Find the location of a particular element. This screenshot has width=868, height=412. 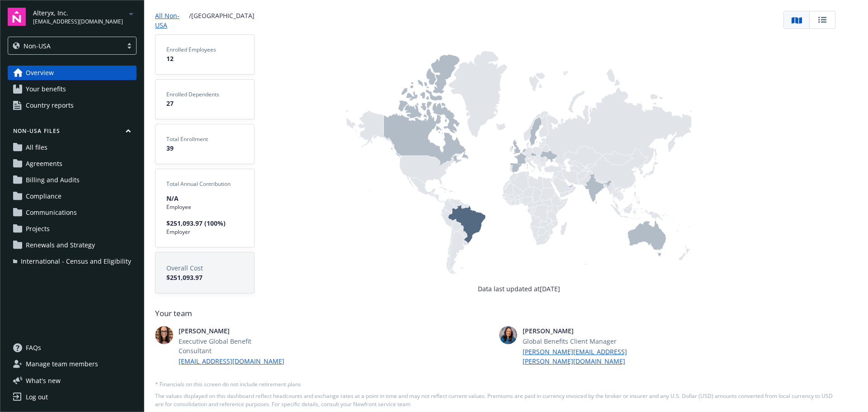

span: Enrolled Employees is located at coordinates (205, 49).